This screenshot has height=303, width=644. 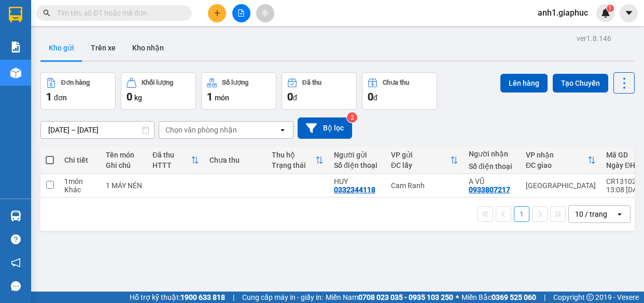 What do you see at coordinates (241, 13) in the screenshot?
I see `button: file-add` at bounding box center [241, 13].